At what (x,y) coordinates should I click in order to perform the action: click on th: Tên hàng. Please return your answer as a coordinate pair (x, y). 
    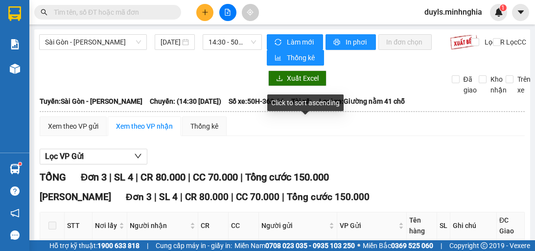
    Looking at the image, I should click on (422, 226).